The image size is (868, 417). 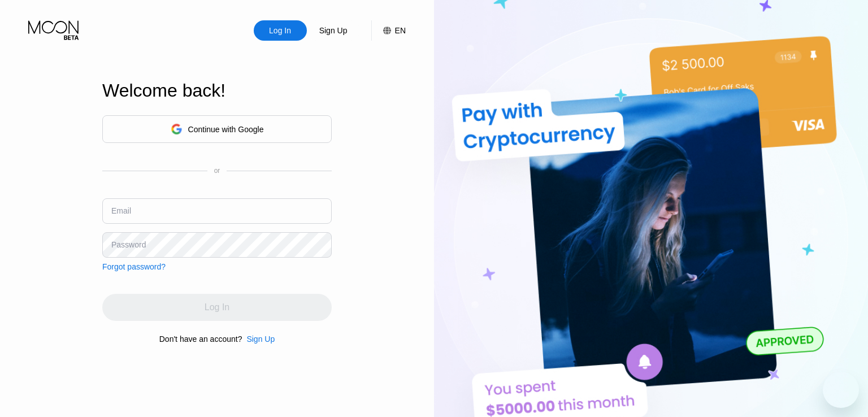 I want to click on div: Don't have an account?, so click(x=201, y=339).